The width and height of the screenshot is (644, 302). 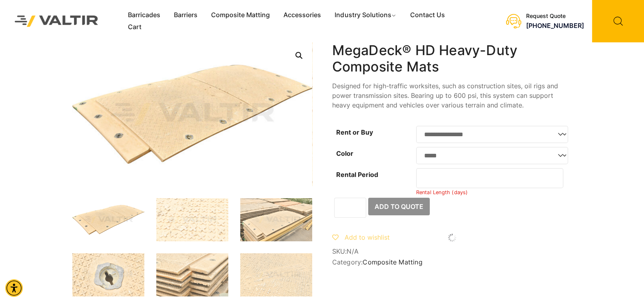 What do you see at coordinates (399, 207) in the screenshot?
I see `button: Add to Quote` at bounding box center [399, 207].